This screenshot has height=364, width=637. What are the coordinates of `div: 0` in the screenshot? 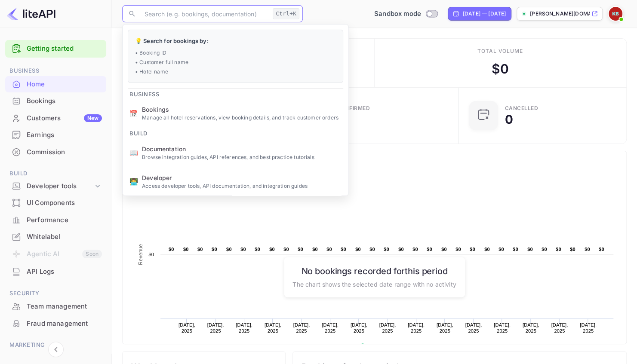 It's located at (508, 119).